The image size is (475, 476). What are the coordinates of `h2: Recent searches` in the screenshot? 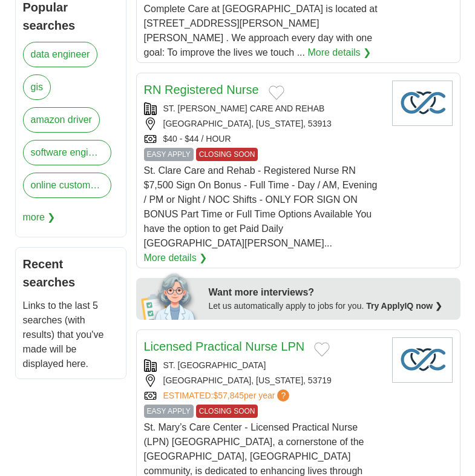 It's located at (71, 273).